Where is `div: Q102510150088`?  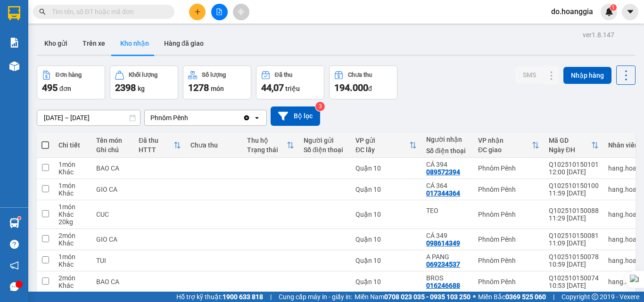 div: Q102510150088 is located at coordinates (574, 210).